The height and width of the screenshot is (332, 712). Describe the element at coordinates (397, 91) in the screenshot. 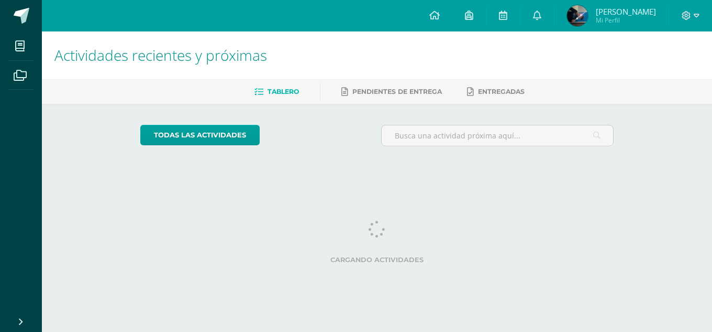

I see `span: Pendientes de entrega` at that location.